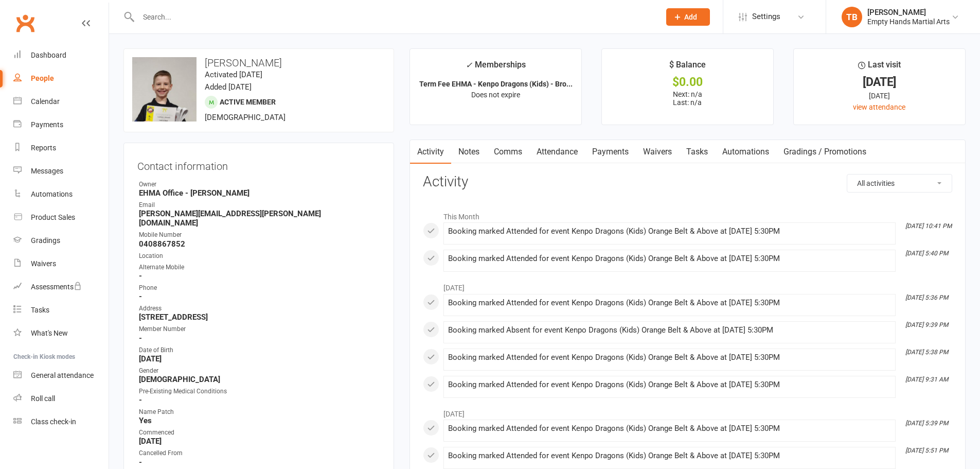 The image size is (980, 469). I want to click on a: Payments, so click(610, 152).